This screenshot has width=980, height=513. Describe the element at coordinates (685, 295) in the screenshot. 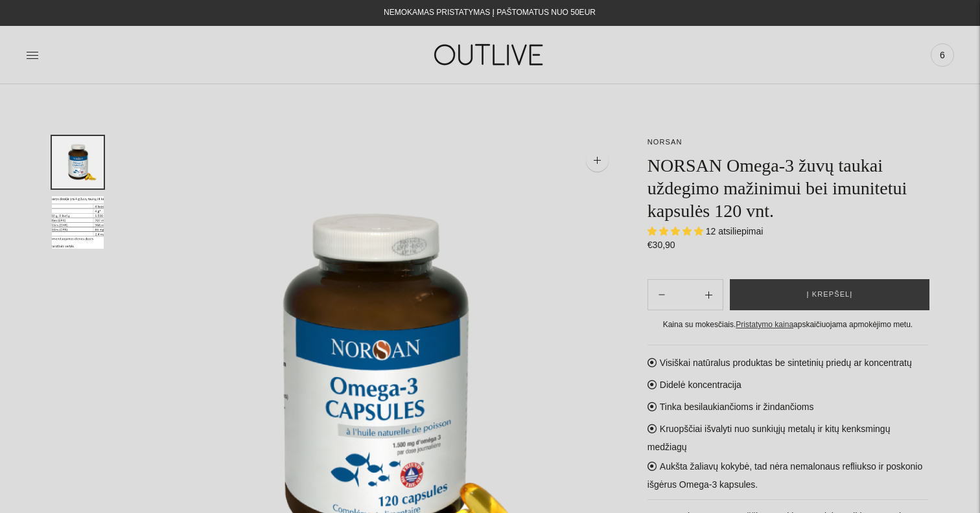

I see `input: Product quantity` at that location.